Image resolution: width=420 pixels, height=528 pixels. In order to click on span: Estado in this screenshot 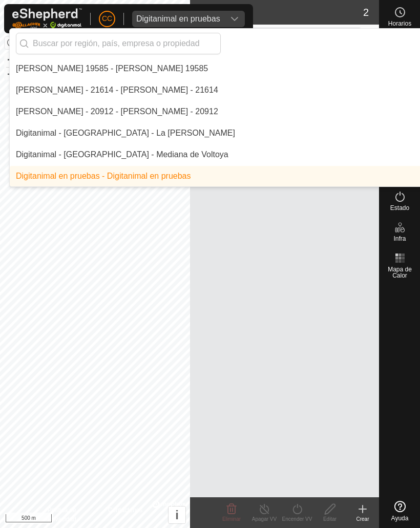, I will do `click(399, 208)`.